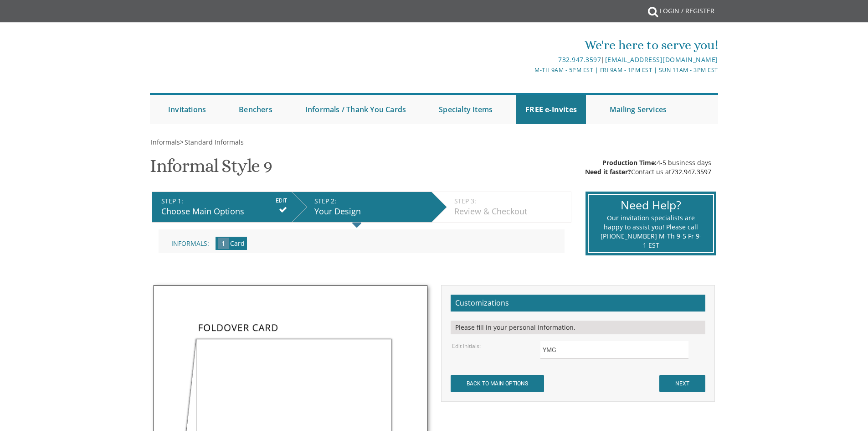  Describe the element at coordinates (165, 142) in the screenshot. I see `a: Informals` at that location.